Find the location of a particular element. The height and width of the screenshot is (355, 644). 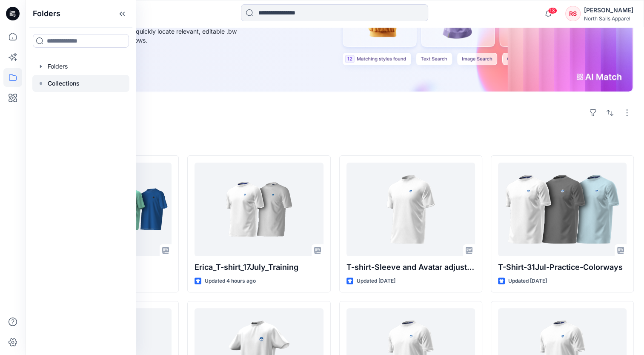

div: Use text or image search to quickly locate relevant, editable .bw files for faster design workflows. is located at coordinates (153, 36).